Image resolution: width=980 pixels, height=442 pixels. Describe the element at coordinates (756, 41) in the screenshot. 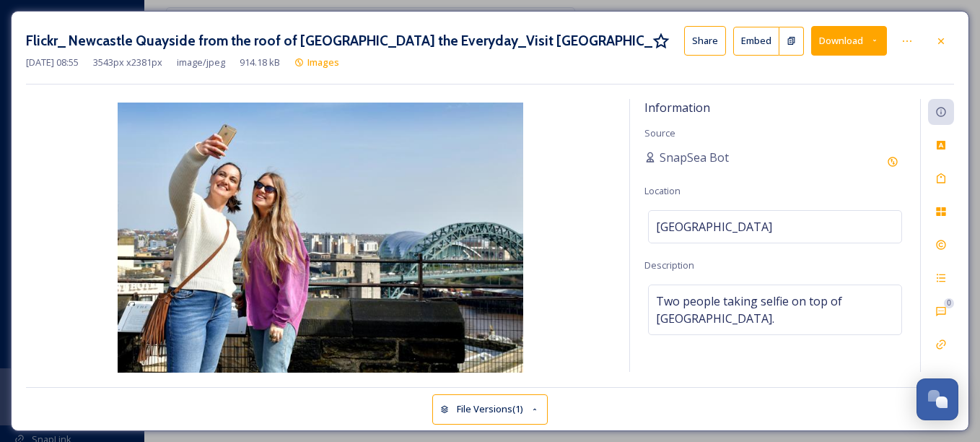

I see `button: Embed` at that location.